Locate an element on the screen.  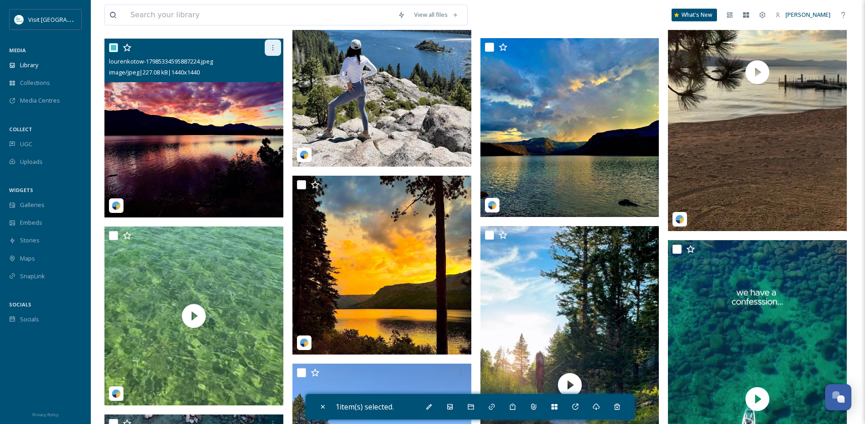
span: Maps is located at coordinates (27, 258).